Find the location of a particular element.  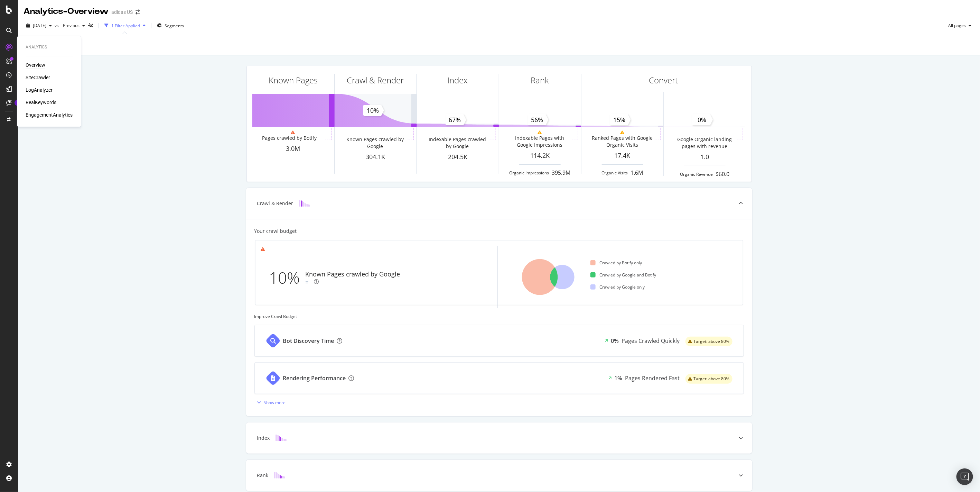

div: Rendering Performance is located at coordinates (315, 378).